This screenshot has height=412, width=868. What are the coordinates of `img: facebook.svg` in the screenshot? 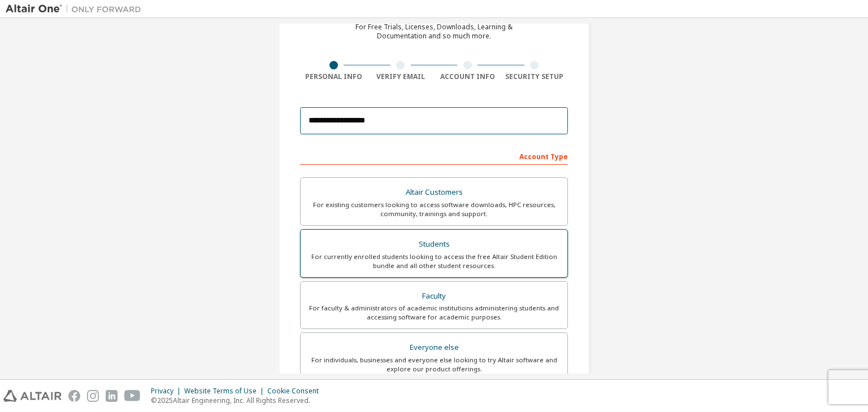 It's located at (74, 396).